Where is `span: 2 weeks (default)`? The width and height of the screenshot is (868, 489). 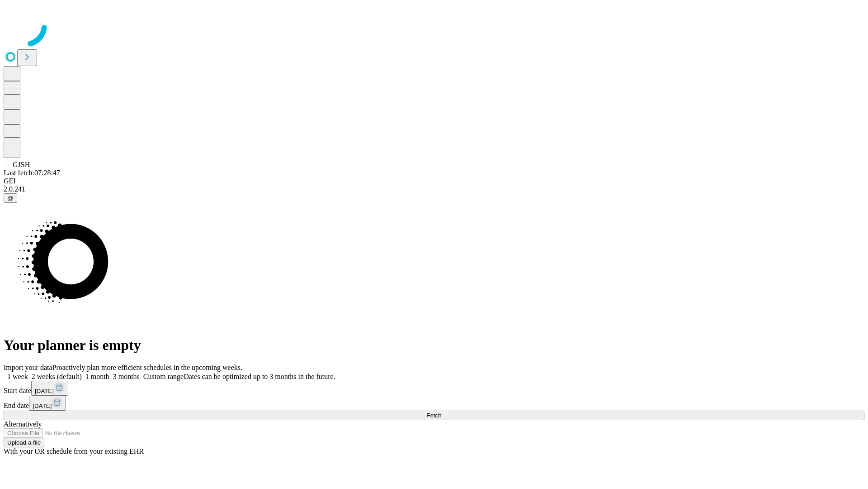
span: 2 weeks (default) is located at coordinates (57, 376).